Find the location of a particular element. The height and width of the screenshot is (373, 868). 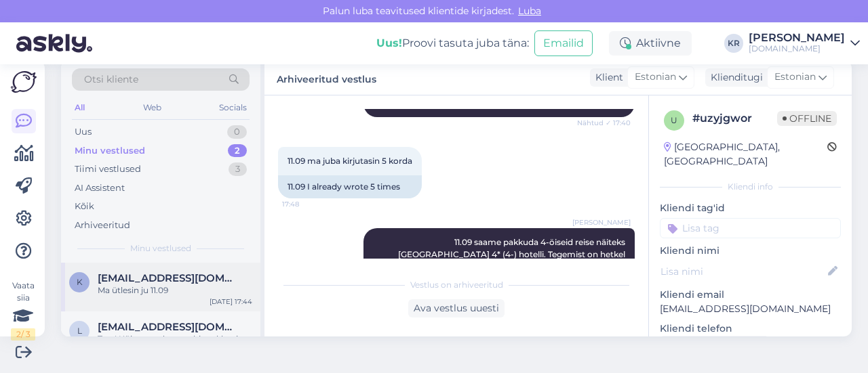

div: Web is located at coordinates (152, 108).